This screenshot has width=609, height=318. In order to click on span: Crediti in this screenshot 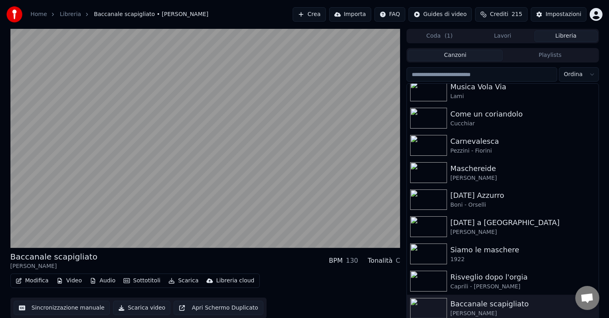, I will do `click(499, 14)`.